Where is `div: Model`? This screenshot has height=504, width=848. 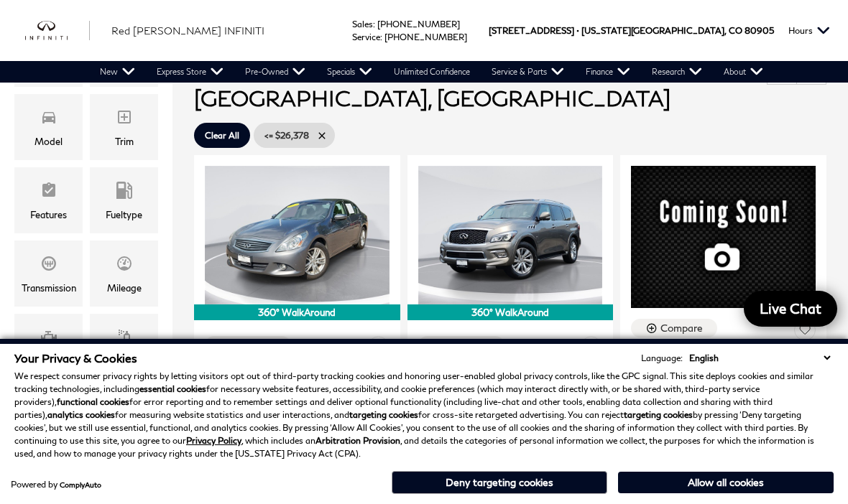 div: Model is located at coordinates (48, 141).